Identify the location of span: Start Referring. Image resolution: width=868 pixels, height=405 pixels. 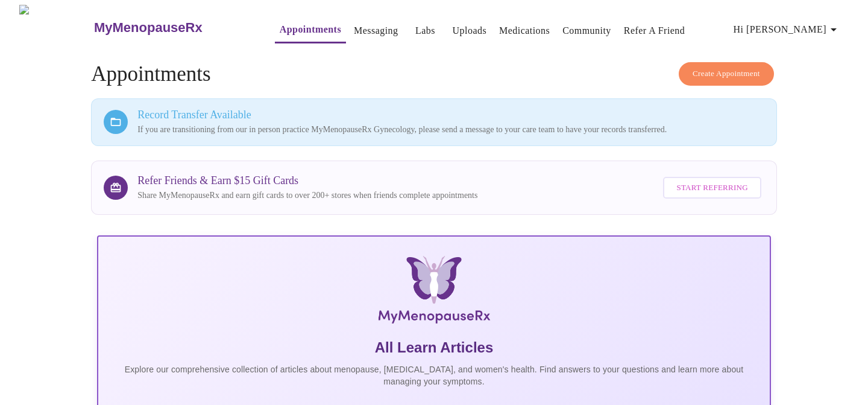
(712, 187).